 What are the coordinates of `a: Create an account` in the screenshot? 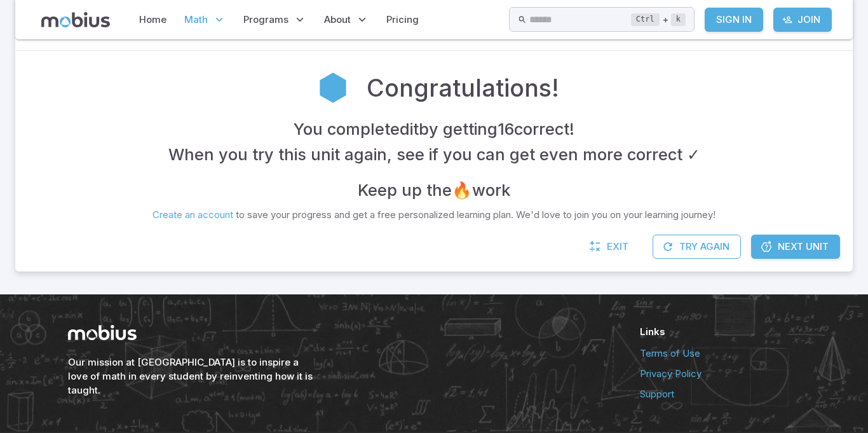 It's located at (193, 214).